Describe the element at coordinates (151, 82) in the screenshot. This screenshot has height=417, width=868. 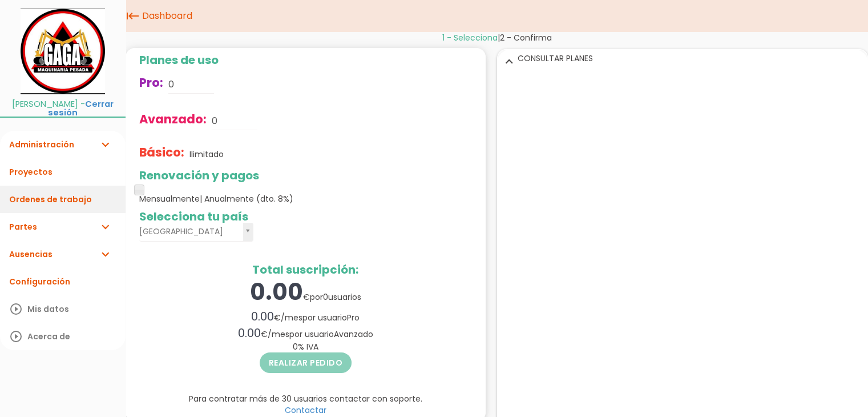
I see `span: Pro:` at that location.